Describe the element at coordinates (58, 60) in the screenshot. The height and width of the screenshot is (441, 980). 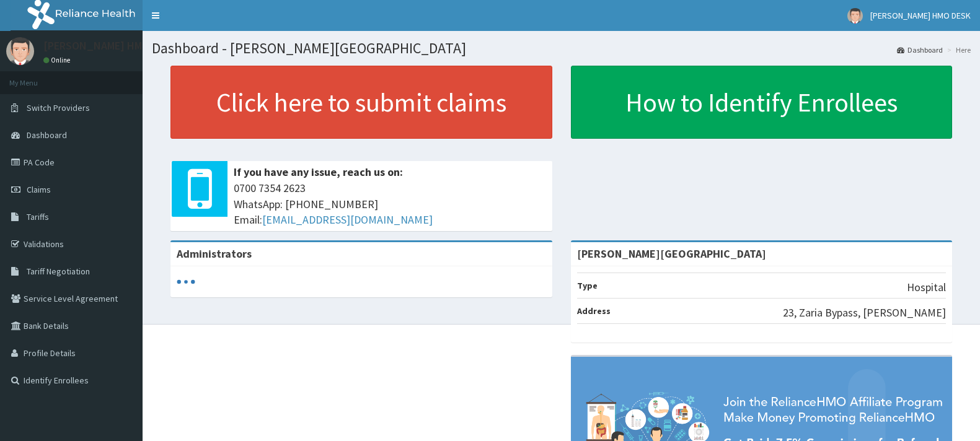
I see `a: Online` at that location.